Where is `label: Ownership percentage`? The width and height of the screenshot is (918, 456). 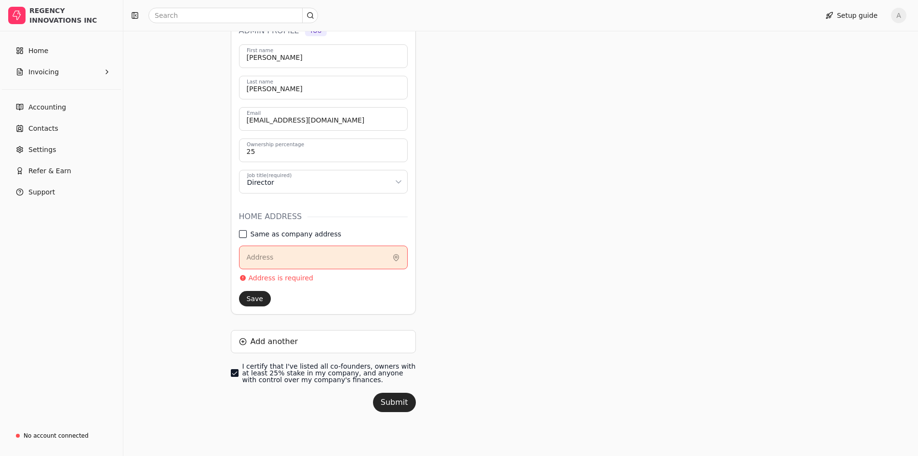 label: Ownership percentage is located at coordinates (275, 145).